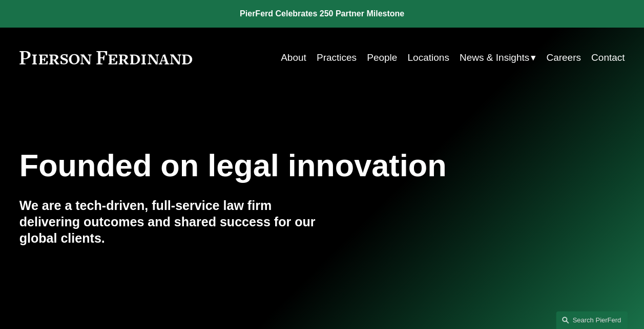  Describe the element at coordinates (381, 58) in the screenshot. I see `a: People` at that location.